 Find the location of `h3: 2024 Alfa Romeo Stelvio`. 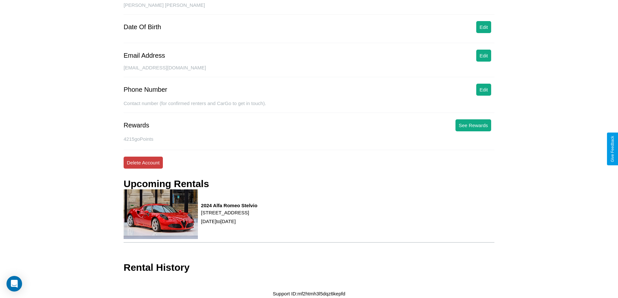

h3: 2024 Alfa Romeo Stelvio is located at coordinates (230, 206).